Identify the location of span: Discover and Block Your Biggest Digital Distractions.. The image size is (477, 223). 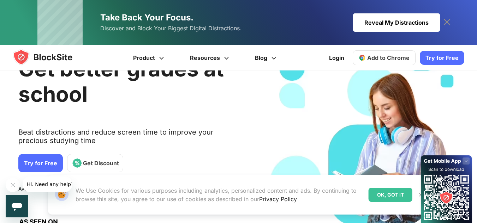
(171, 28).